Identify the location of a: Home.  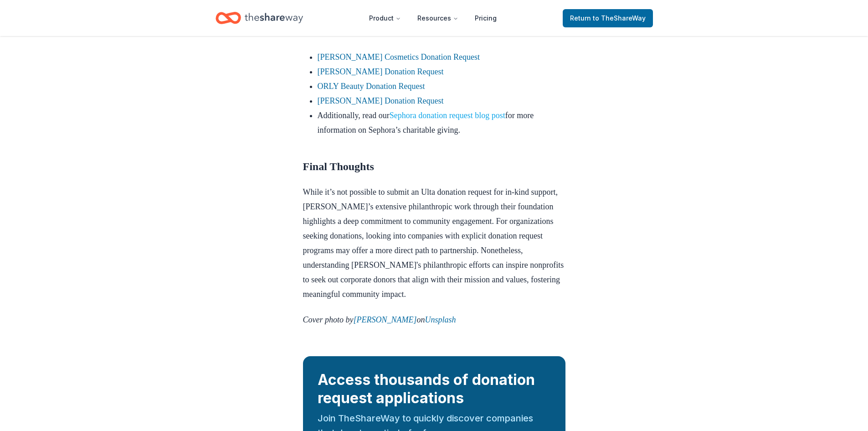
(260, 17).